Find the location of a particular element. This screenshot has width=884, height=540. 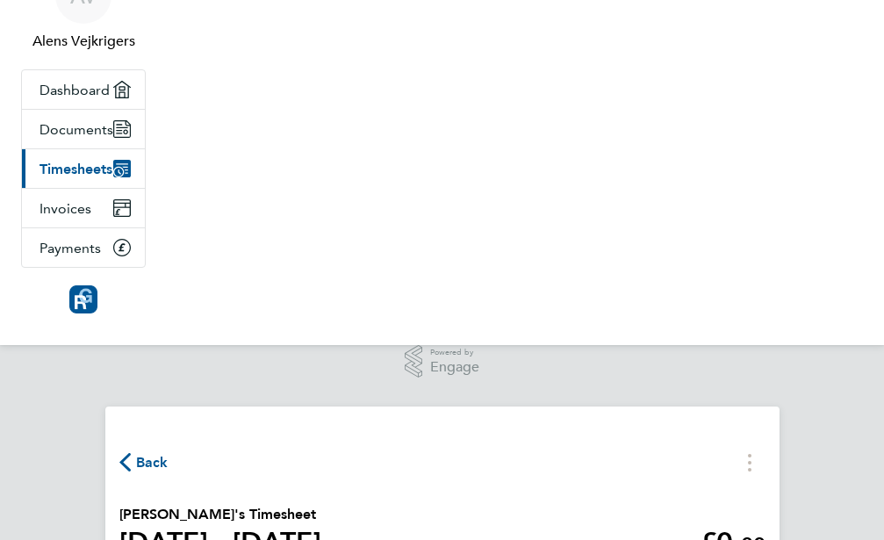

button: Back is located at coordinates (144, 462).